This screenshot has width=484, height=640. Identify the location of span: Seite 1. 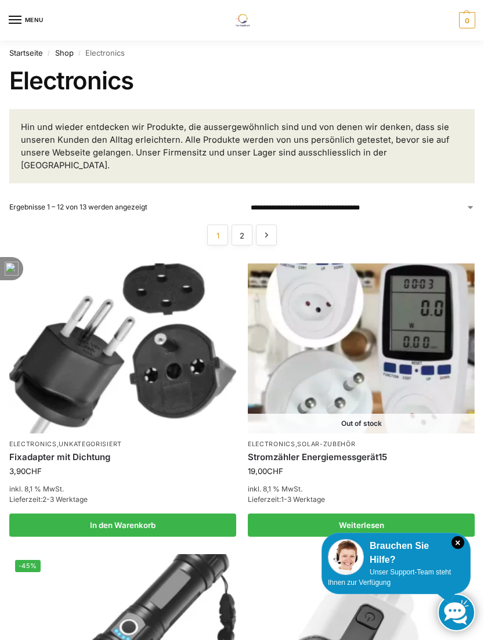
(217, 235).